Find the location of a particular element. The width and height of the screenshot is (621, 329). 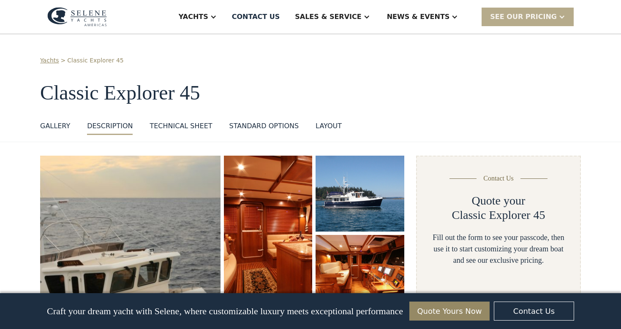

a: Classic Explorer 45 is located at coordinates (95, 60).